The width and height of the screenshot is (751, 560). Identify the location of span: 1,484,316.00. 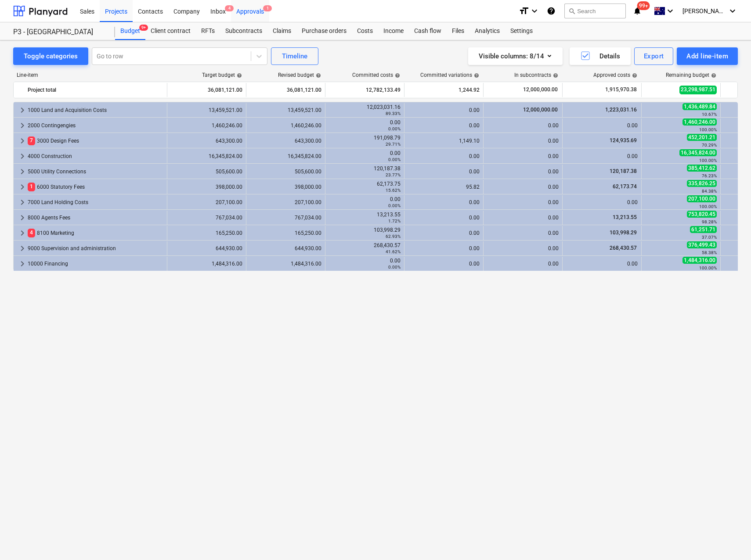
(700, 260).